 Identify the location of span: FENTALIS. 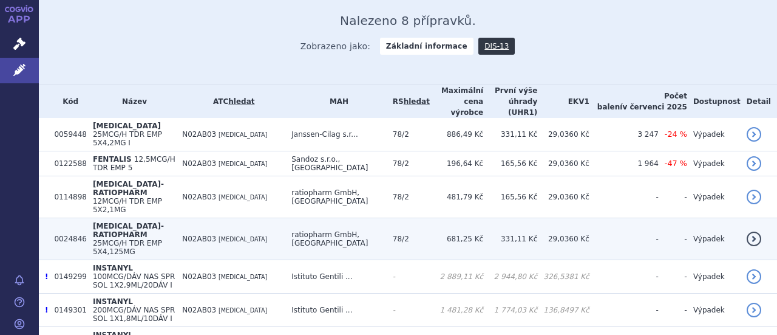
(112, 159).